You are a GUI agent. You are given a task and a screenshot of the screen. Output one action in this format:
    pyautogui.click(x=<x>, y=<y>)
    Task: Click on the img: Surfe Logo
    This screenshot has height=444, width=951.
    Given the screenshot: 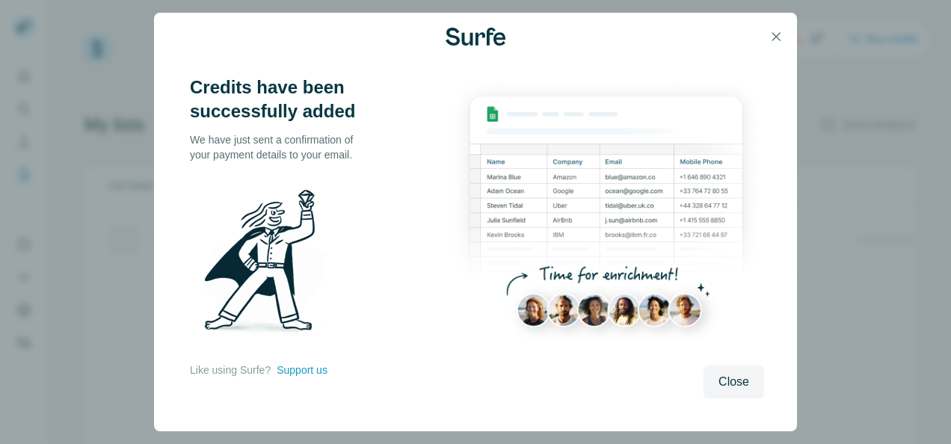 What is the action you would take?
    pyautogui.click(x=475, y=37)
    